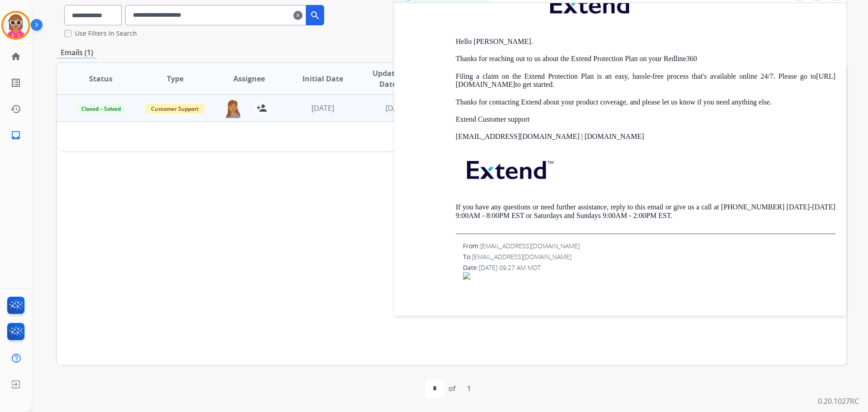 This screenshot has height=412, width=868. What do you see at coordinates (645, 59) in the screenshot?
I see `p: Thanks for reaching out to us about the Extend Protection Plan on your Redline360` at bounding box center [645, 59].